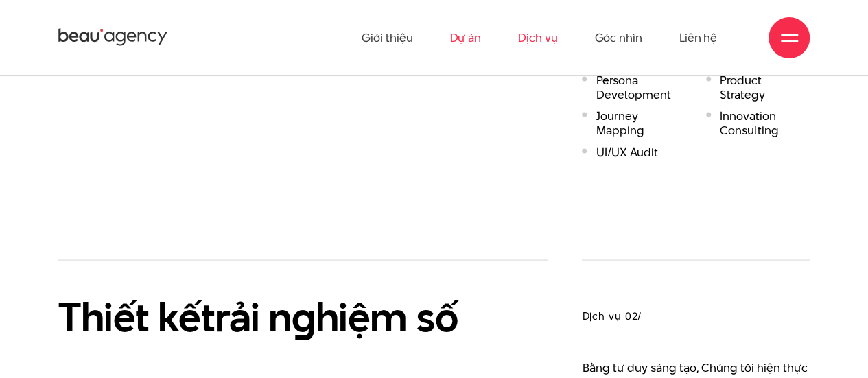 The height and width of the screenshot is (378, 868). What do you see at coordinates (633, 87) in the screenshot?
I see `li: Persona Development` at bounding box center [633, 87].